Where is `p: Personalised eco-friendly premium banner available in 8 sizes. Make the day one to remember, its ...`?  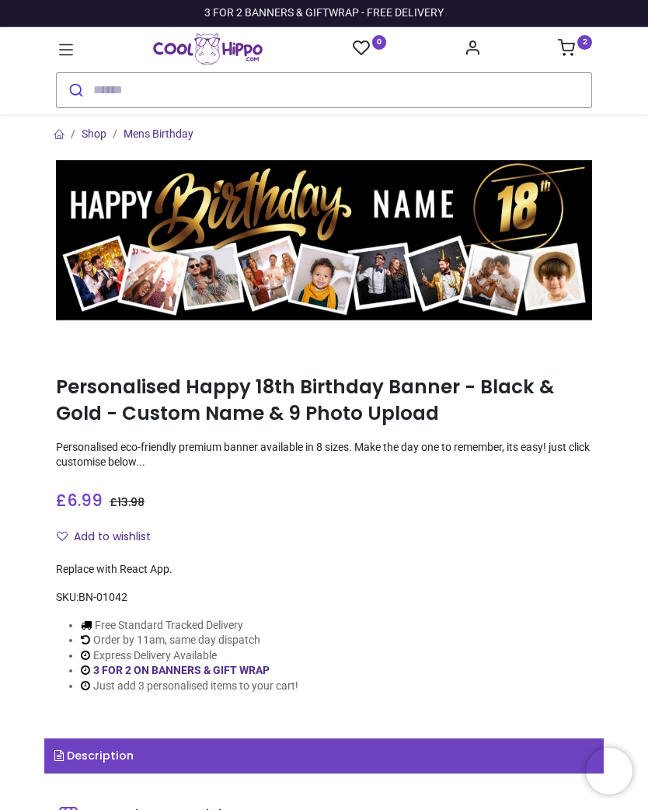
p: Personalised eco-friendly premium banner available in 8 sizes. Make the day one to remember, its ... is located at coordinates (324, 455).